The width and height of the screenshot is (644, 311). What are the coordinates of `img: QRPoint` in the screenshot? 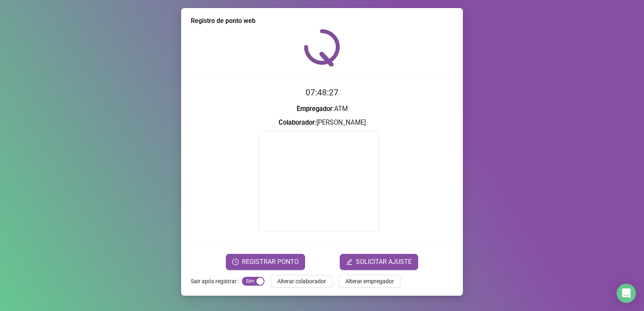 It's located at (322, 48).